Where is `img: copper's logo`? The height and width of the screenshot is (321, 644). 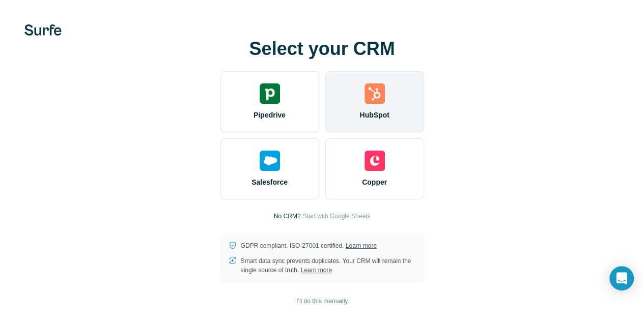
img: copper's logo is located at coordinates (375, 161).